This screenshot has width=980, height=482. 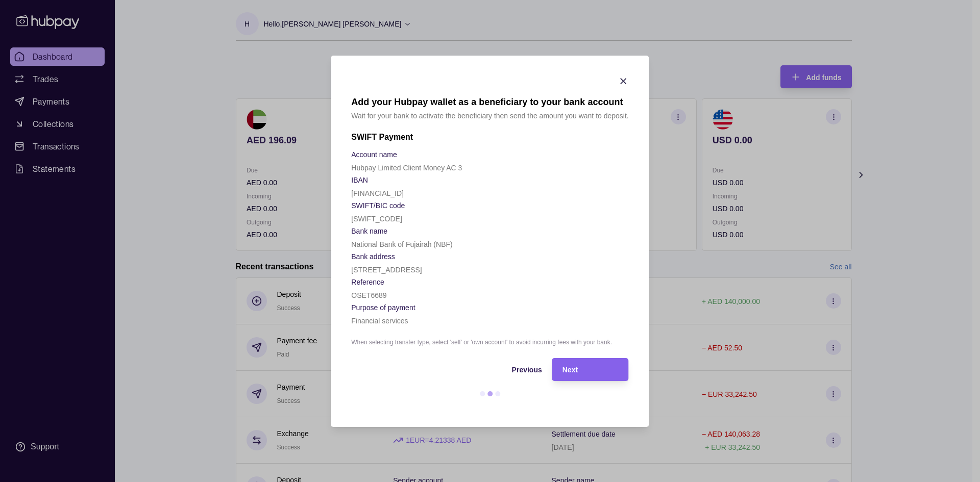 What do you see at coordinates (368, 282) in the screenshot?
I see `p: Reference` at bounding box center [368, 282].